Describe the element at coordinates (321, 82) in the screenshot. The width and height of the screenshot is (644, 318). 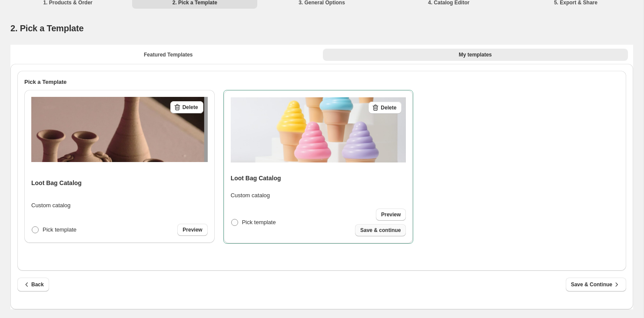
I see `h2: Pick a Template` at that location.